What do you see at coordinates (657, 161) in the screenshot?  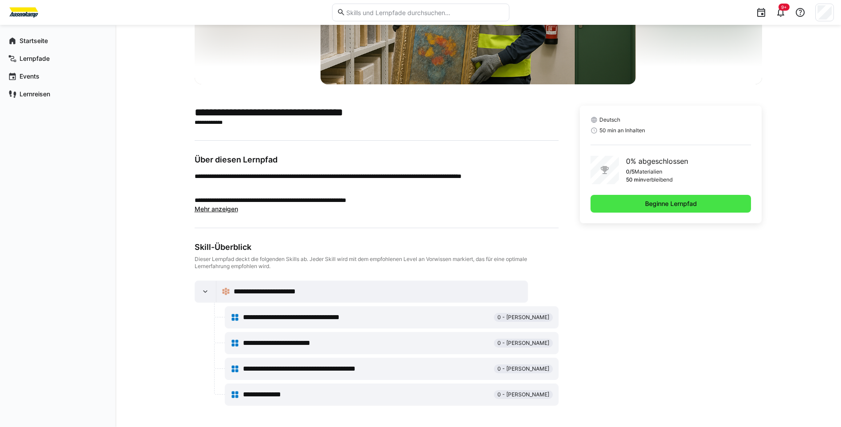 I see `p: 0% abgeschlossen` at bounding box center [657, 161].